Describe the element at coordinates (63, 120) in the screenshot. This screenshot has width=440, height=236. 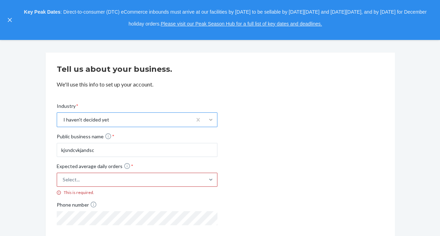
I see `input: Industry*I haven't decided yet` at that location.